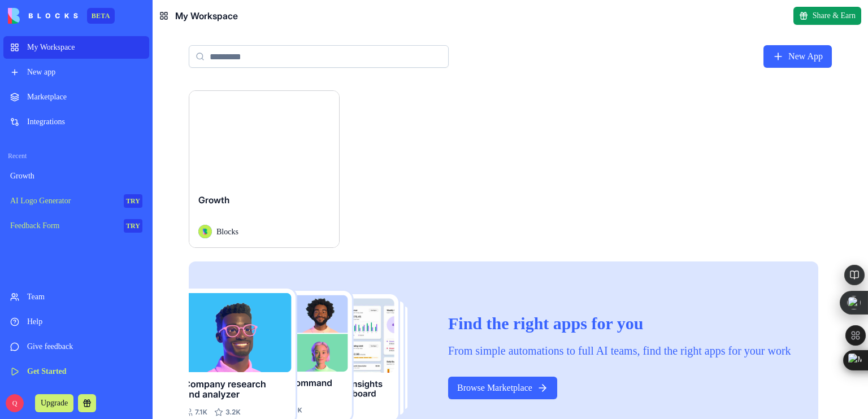  Describe the element at coordinates (84, 97) in the screenshot. I see `div: Marketplace` at that location.